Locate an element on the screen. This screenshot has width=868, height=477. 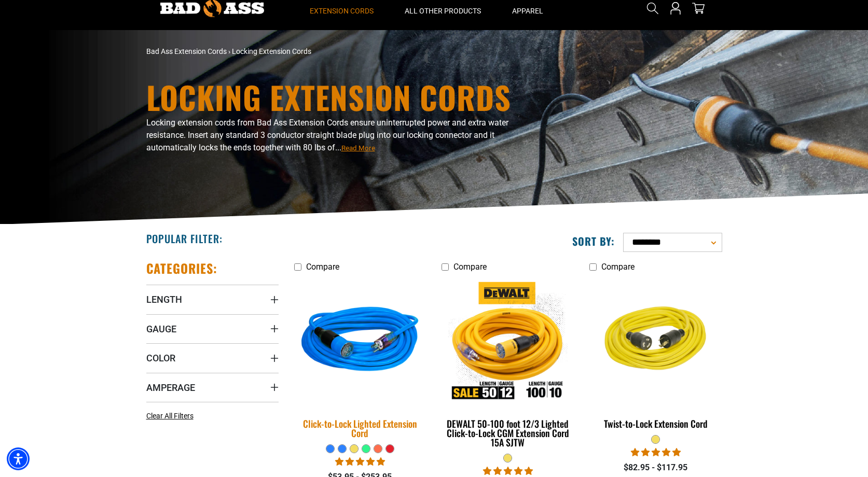
summary: Length is located at coordinates (212, 299).